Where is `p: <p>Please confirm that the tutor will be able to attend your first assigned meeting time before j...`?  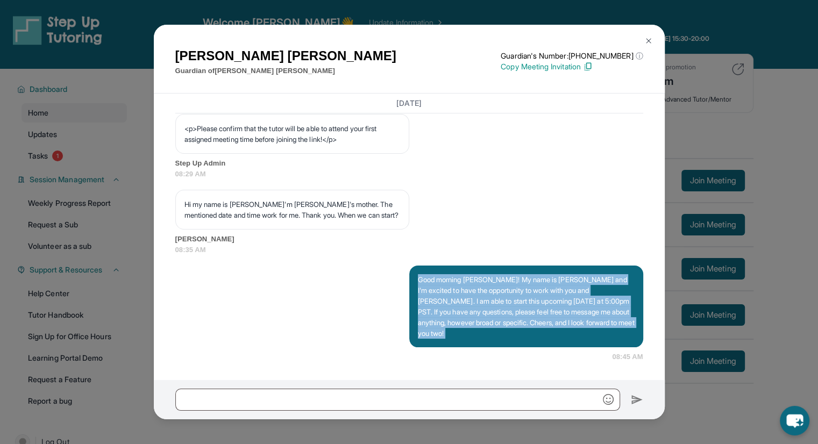
p: <p>Please confirm that the tutor will be able to attend your first assigned meeting time before j... is located at coordinates (292, 134).